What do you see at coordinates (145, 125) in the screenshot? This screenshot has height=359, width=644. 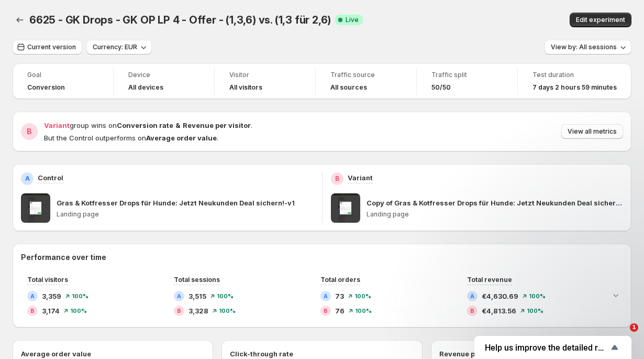 I see `strong: Conversion rate` at bounding box center [145, 125].